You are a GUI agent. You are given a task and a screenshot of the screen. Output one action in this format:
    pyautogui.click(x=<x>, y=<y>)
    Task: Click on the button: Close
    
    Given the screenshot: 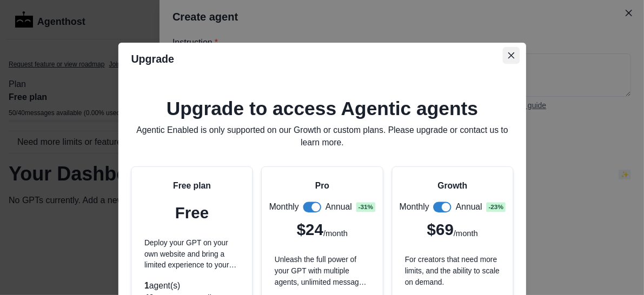 What is the action you would take?
    pyautogui.click(x=511, y=55)
    